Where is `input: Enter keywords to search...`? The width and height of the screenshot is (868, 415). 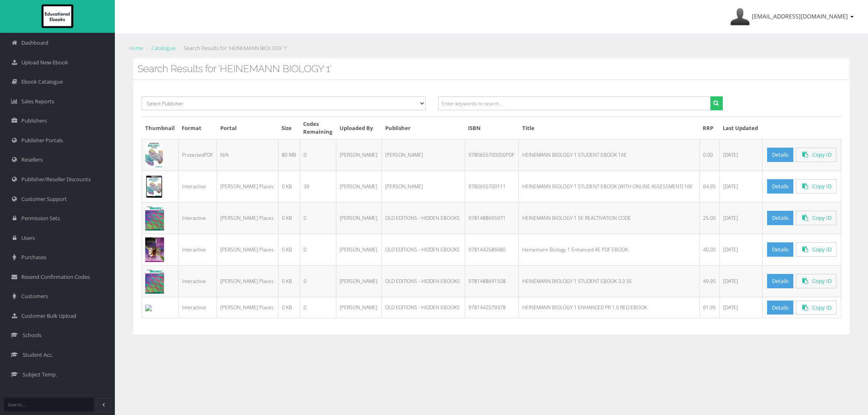 input: Enter keywords to search... is located at coordinates (574, 104).